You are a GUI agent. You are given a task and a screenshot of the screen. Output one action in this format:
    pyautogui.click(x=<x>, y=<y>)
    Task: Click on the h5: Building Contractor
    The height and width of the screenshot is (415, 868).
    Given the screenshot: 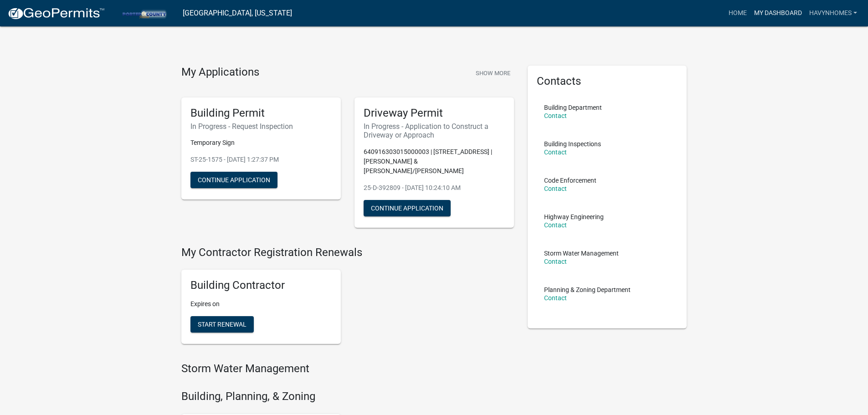 What is the action you would take?
    pyautogui.click(x=261, y=285)
    